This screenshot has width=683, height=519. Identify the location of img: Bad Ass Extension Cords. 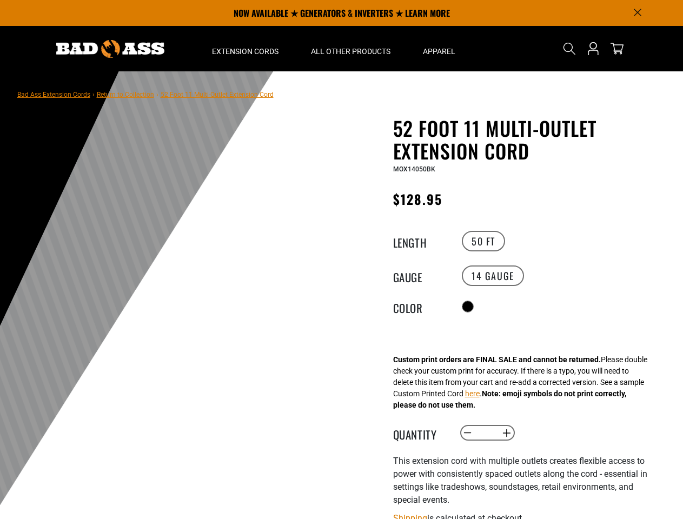
(110, 49).